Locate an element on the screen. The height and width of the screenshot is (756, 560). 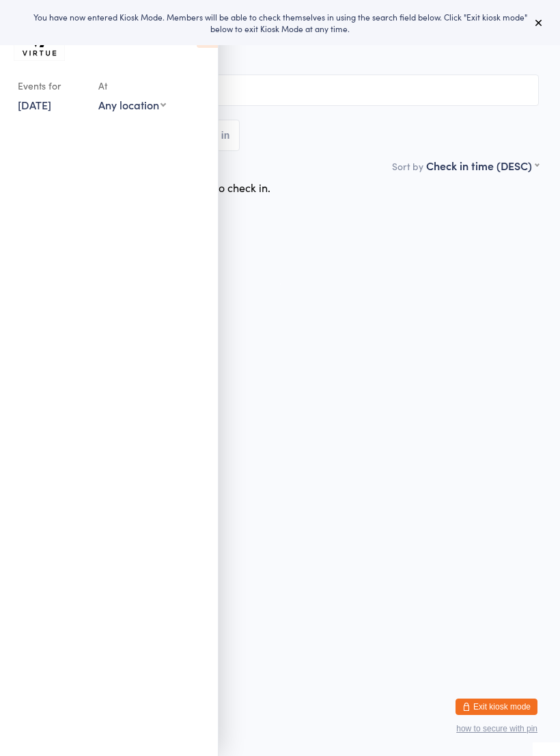
button: how to secure with pin is located at coordinates (497, 729).